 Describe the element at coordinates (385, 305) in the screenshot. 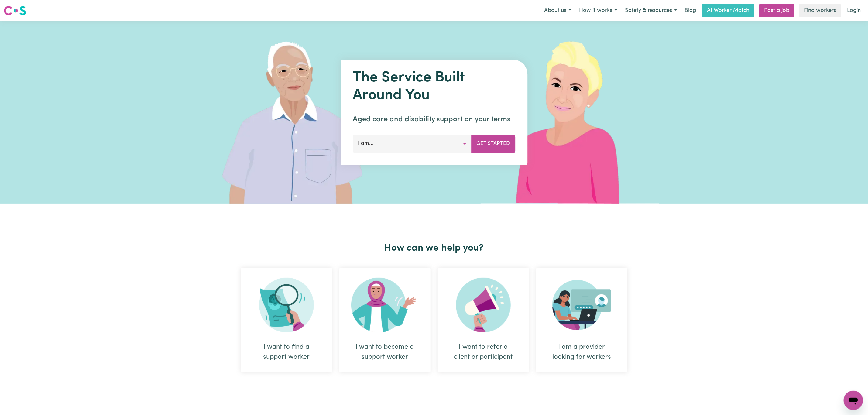

I see `img: Become Worker` at that location.